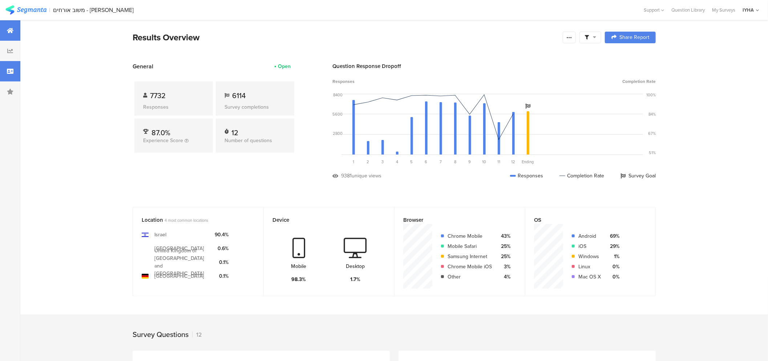 This screenshot has width=768, height=361. What do you see at coordinates (613, 236) in the screenshot?
I see `div: 69%` at bounding box center [613, 236].